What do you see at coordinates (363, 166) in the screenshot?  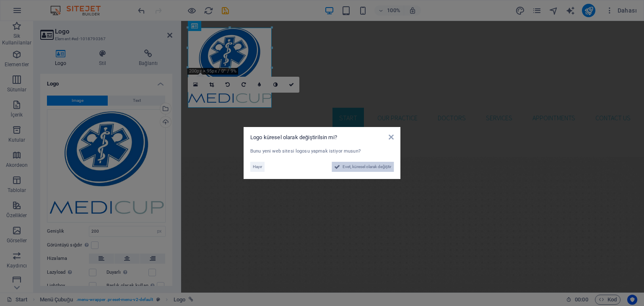 I see `button: Evet, küresel olarak değiştir` at bounding box center [363, 166].